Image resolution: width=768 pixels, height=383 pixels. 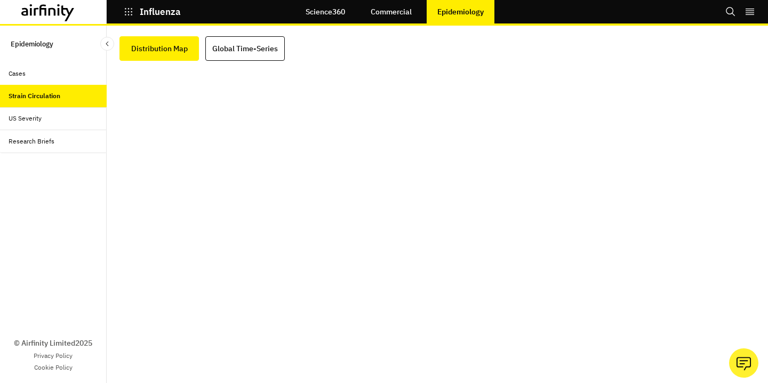 I want to click on div: Distribution Map, so click(x=159, y=49).